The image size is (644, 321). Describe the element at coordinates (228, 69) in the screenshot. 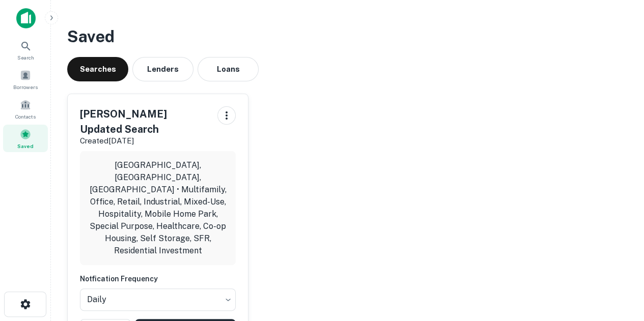

I see `button: Loans` at that location.